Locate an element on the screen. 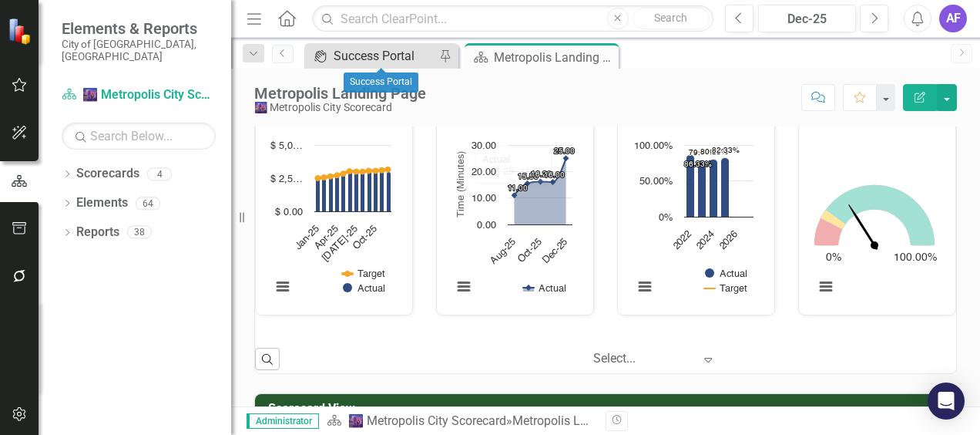 This screenshot has height=435, width=980. path: Mar-25, 2,637. Target. is located at coordinates (330, 176).